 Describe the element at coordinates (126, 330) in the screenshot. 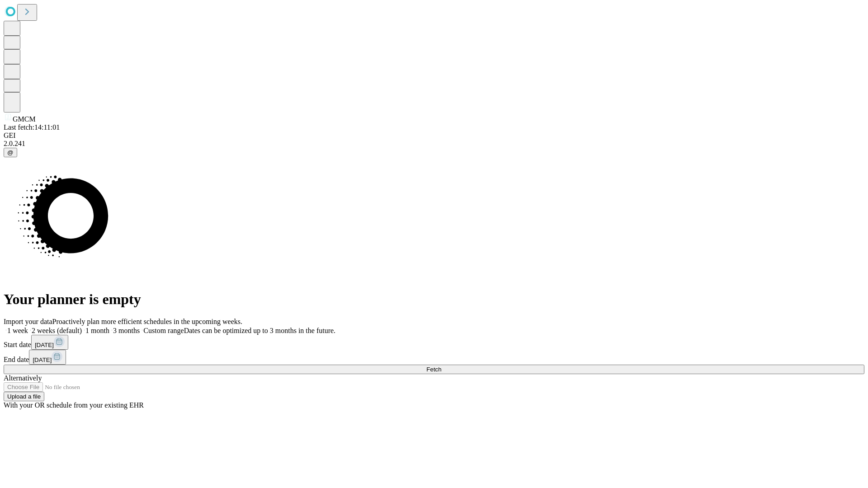

I see `span: 3 months` at that location.